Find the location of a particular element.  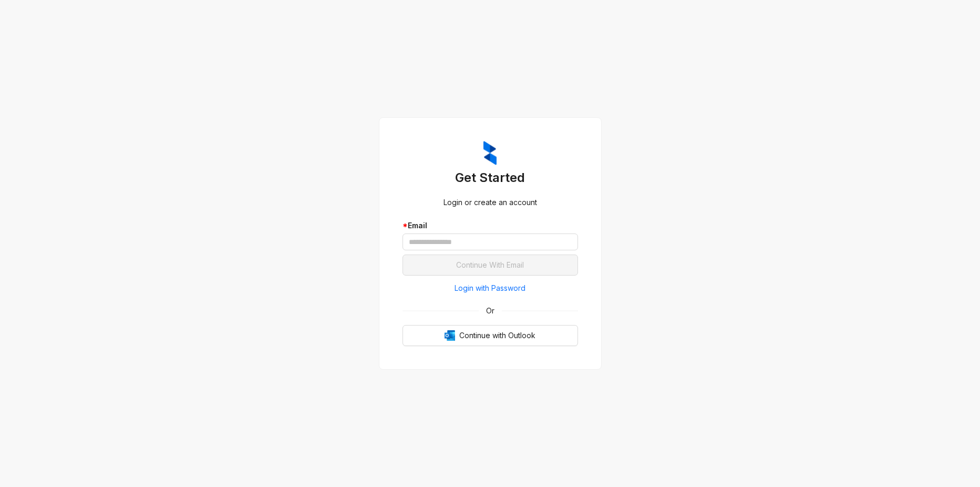

span: Or is located at coordinates (490, 311).